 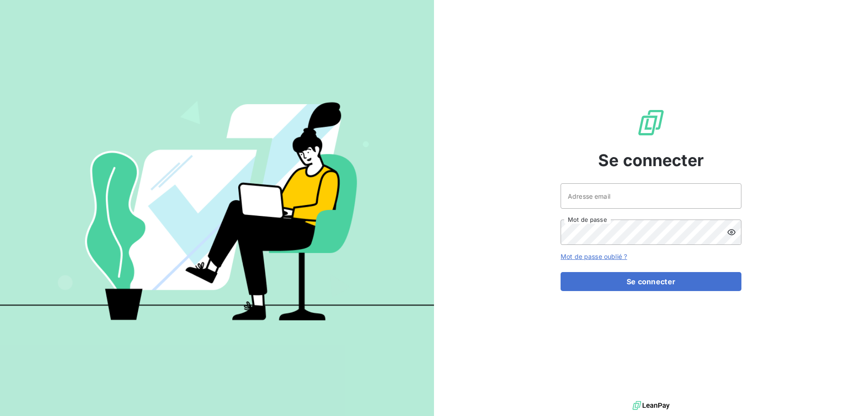 I want to click on button: Se connecter, so click(x=651, y=282).